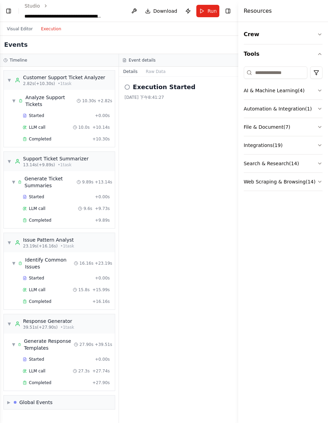  What do you see at coordinates (142, 60) in the screenshot?
I see `h3: Event details` at bounding box center [142, 60].